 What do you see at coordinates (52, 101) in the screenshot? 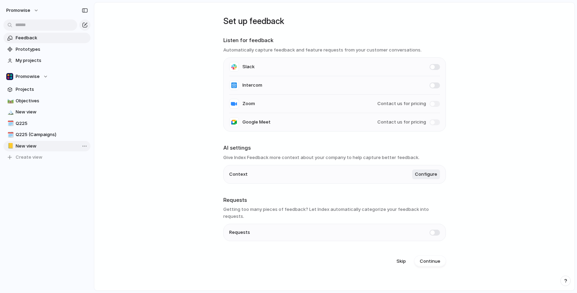
I see `span: Objectives` at bounding box center [52, 101].